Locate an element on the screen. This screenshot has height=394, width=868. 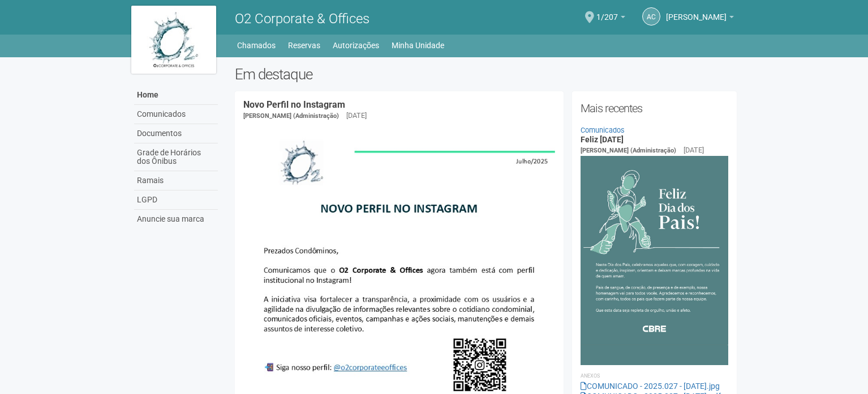
a: Grade de Horários dos Ônibus is located at coordinates (176, 157).